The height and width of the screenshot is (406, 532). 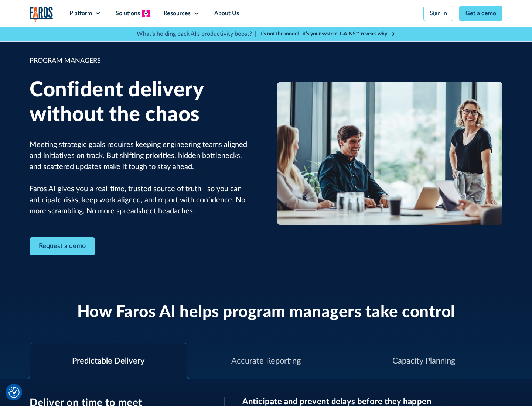 What do you see at coordinates (41, 14) in the screenshot?
I see `img: Logo of the analytics and reporting company Faros.` at bounding box center [41, 14].